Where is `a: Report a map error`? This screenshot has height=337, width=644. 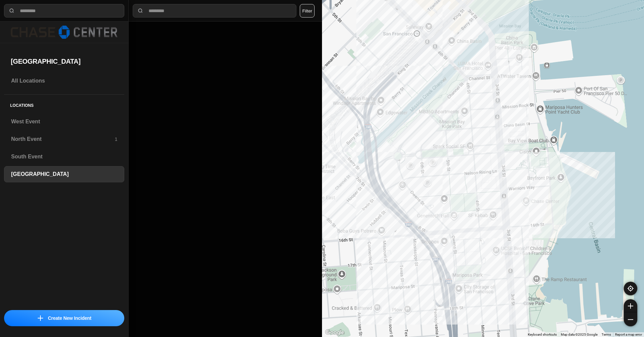 a: Report a map error is located at coordinates (629, 334).